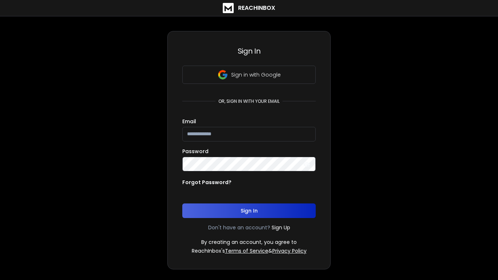 This screenshot has height=280, width=498. Describe the element at coordinates (249, 75) in the screenshot. I see `button: Sign in with Google` at that location.